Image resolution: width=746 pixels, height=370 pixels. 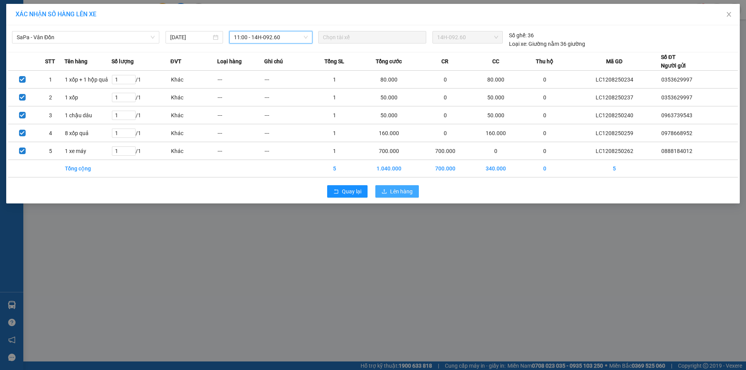 I want to click on span: STT, so click(x=50, y=61).